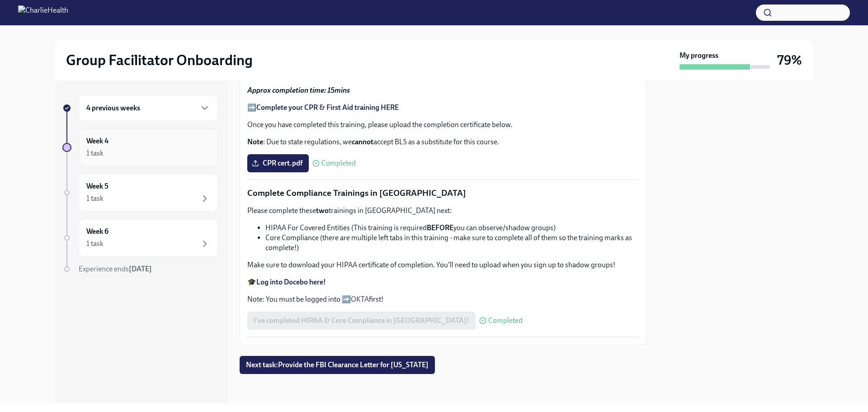 Image resolution: width=868 pixels, height=412 pixels. I want to click on li: Core Compliance (there are multiple left tabs in this training - make sure to complete all of the..., so click(452, 243).